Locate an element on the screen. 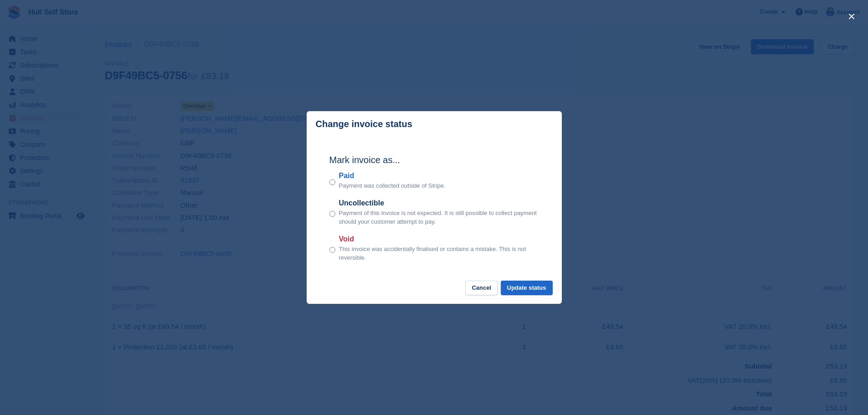 The image size is (868, 415). button: Cancel is located at coordinates (481, 288).